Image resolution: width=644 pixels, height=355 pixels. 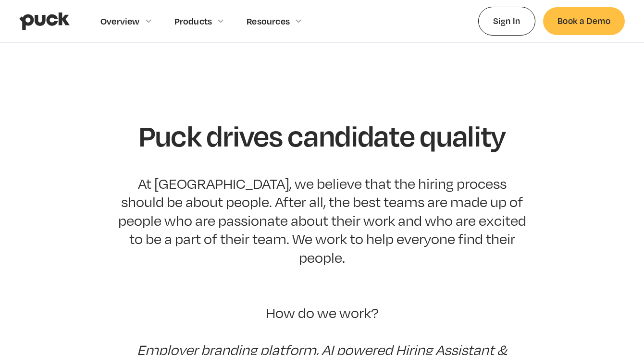 I want to click on div: Overview, so click(x=120, y=21).